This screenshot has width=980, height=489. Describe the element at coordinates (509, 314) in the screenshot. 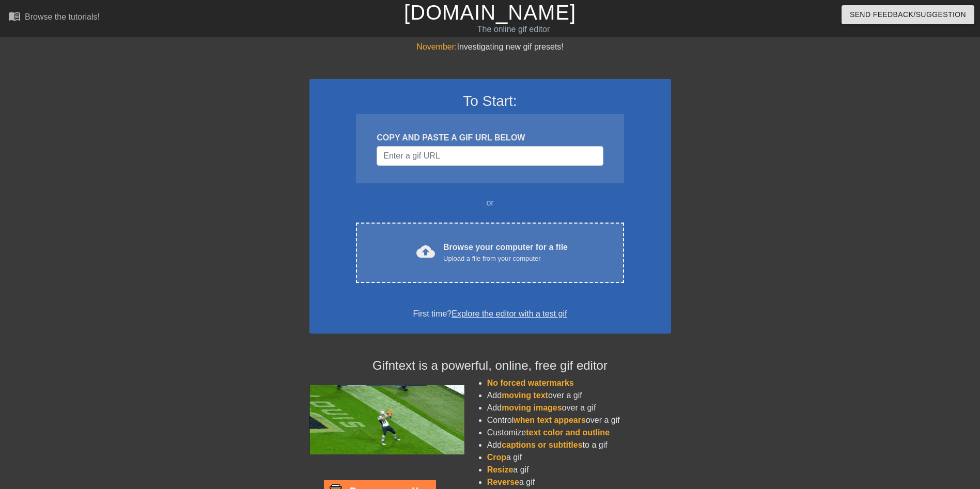

I see `a: Explore the editor with a test gif` at that location.